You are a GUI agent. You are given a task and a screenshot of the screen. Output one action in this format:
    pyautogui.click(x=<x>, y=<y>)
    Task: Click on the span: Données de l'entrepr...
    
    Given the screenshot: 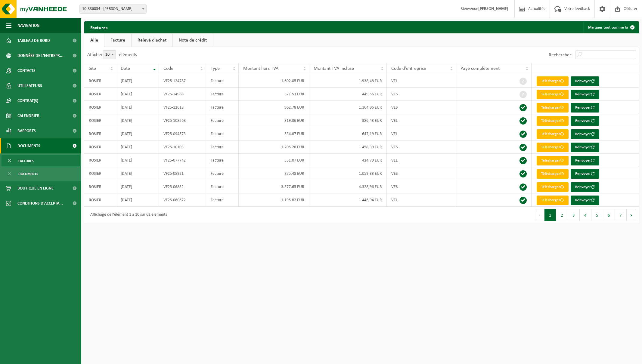 What is the action you would take?
    pyautogui.click(x=40, y=56)
    